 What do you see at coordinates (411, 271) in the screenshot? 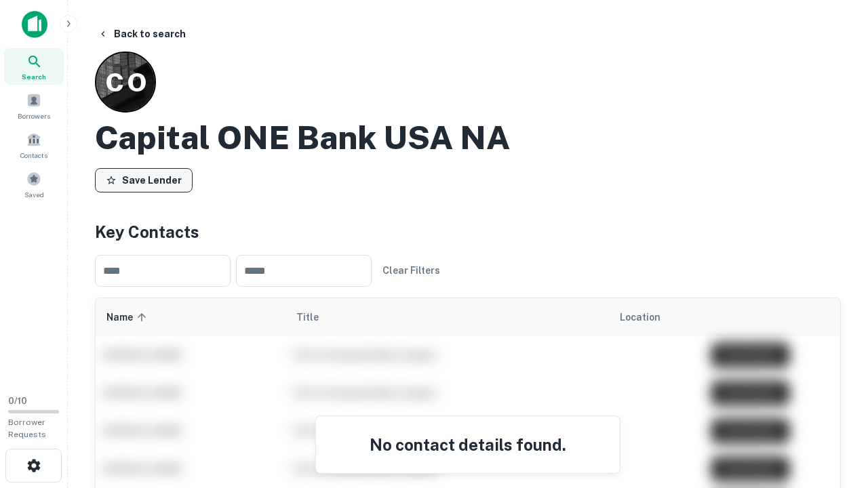
I see `button: Clear Filters` at bounding box center [411, 271].